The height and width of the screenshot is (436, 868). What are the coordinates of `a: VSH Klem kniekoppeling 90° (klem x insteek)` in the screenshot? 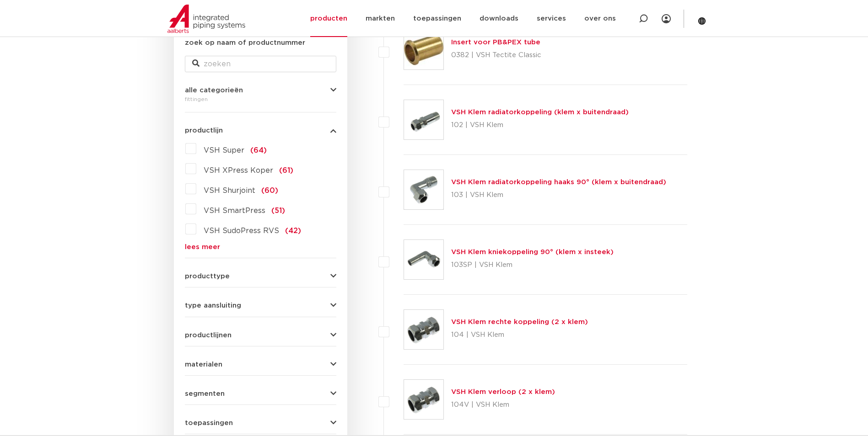 It's located at (532, 252).